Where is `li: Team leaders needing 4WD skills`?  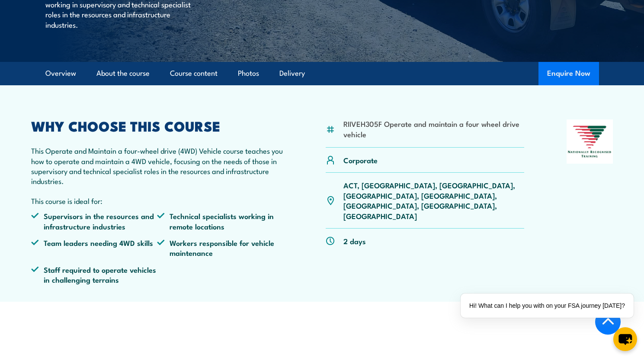
li: Team leaders needing 4WD skills is located at coordinates (94, 248).